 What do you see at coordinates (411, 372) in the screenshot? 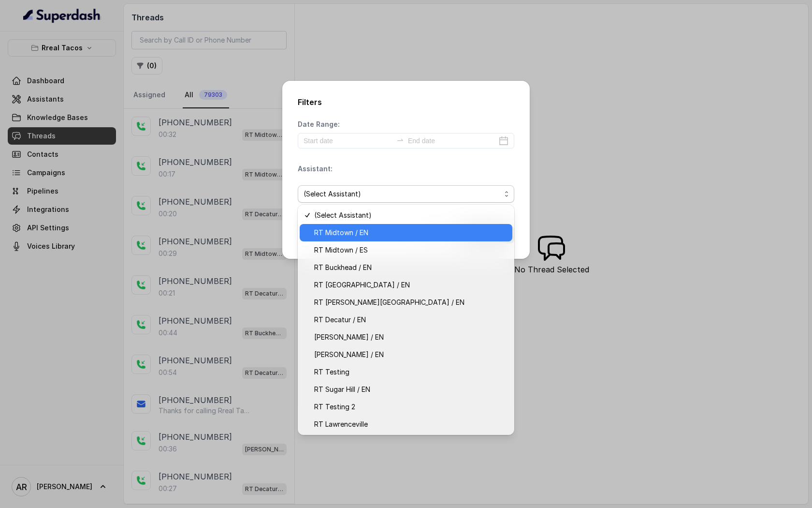
I see `span: RT Testing` at bounding box center [411, 372].